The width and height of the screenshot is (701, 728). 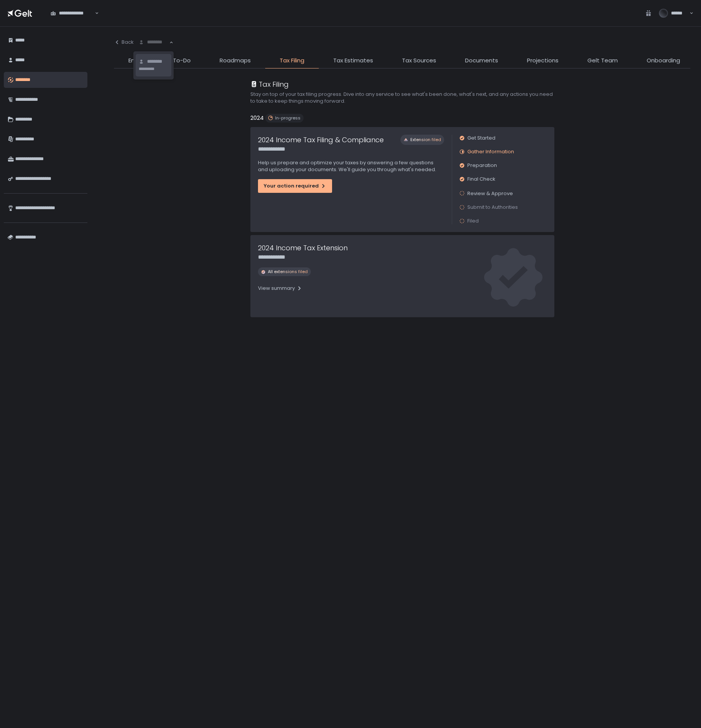 I want to click on span: Tax Estimates, so click(x=353, y=61).